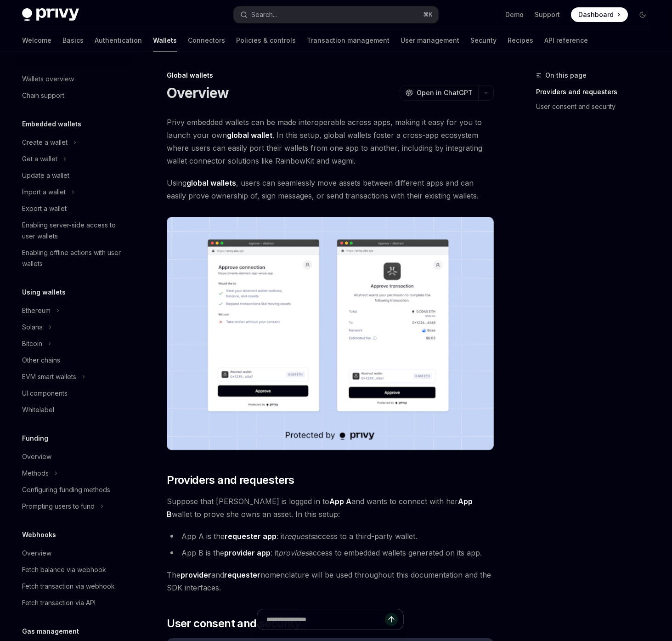 This screenshot has height=641, width=672. What do you see at coordinates (73, 230) in the screenshot?
I see `a: Enabling server-side access to user wallets` at bounding box center [73, 230].